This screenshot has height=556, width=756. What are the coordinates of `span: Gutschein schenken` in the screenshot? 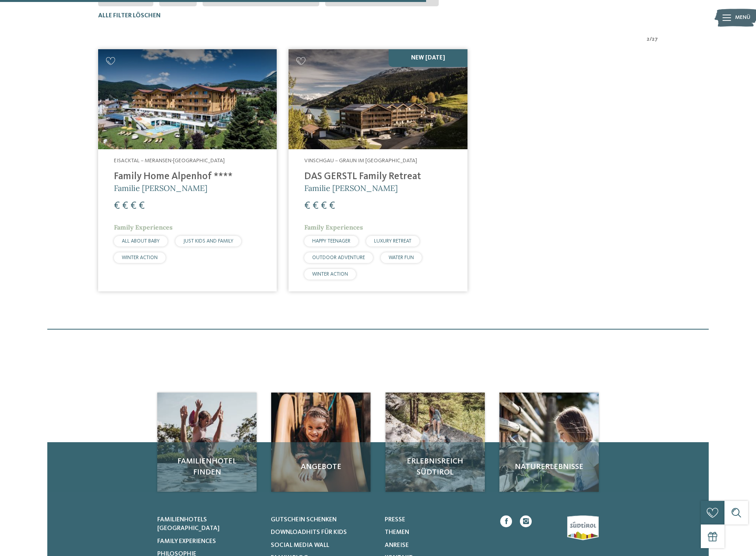 It's located at (303, 520).